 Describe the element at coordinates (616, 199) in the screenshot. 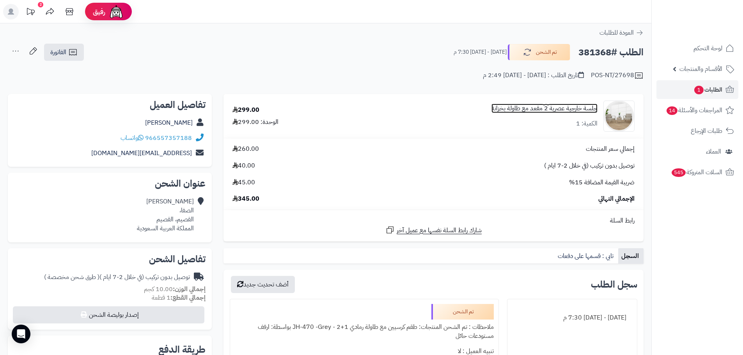

I see `span: الإجمالي النهائي` at that location.